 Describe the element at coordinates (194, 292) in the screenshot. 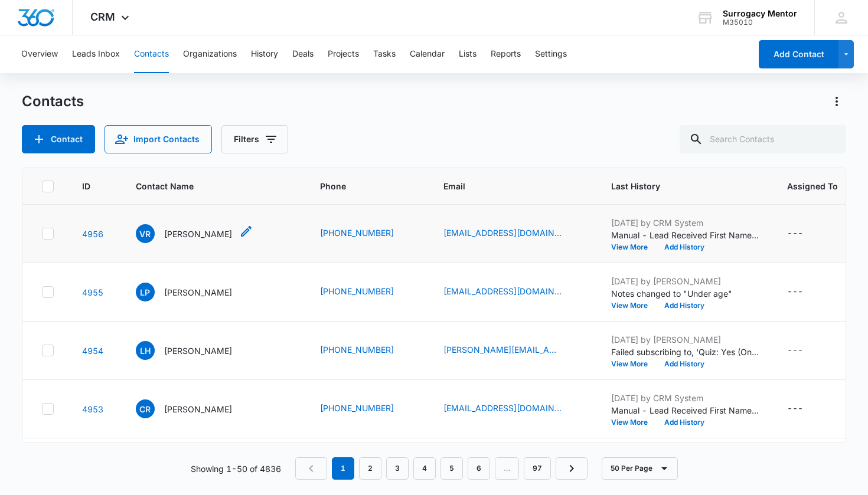

I see `div: Contact Name - Lakia Phillips - Select to Edit Field` at that location.